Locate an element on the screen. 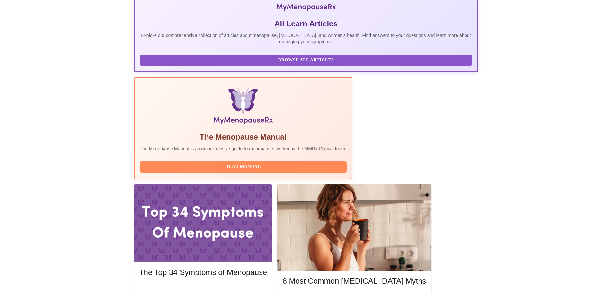 The height and width of the screenshot is (293, 612). h5: The Top 34 Symptoms of Menopause is located at coordinates (203, 272).